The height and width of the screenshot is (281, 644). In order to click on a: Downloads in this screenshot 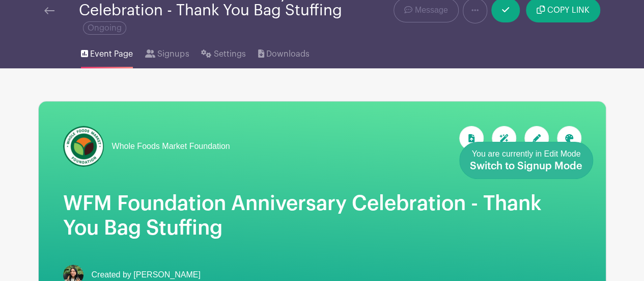, I will do `click(283, 52)`.